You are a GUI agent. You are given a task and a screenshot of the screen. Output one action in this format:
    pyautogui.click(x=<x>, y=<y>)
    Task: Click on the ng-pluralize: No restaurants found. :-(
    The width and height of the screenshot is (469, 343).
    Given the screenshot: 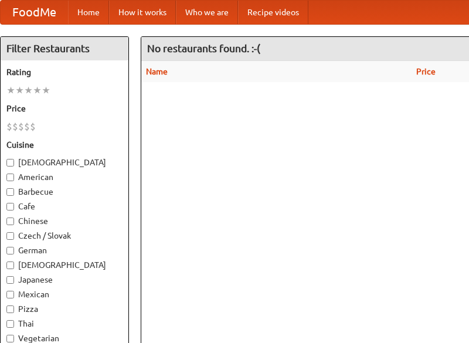 What is the action you would take?
    pyautogui.click(x=204, y=48)
    